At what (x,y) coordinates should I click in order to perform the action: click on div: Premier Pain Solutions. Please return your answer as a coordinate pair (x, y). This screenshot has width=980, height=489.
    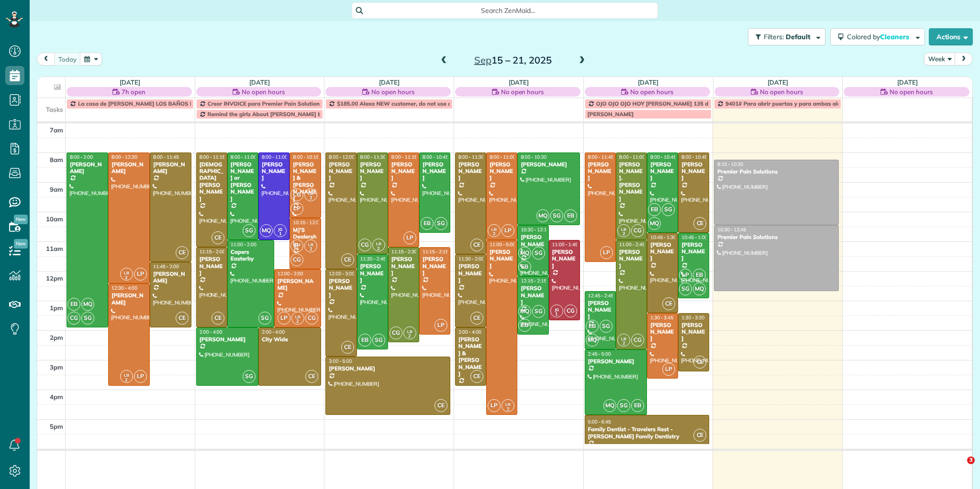
    Looking at the image, I should click on (776, 172).